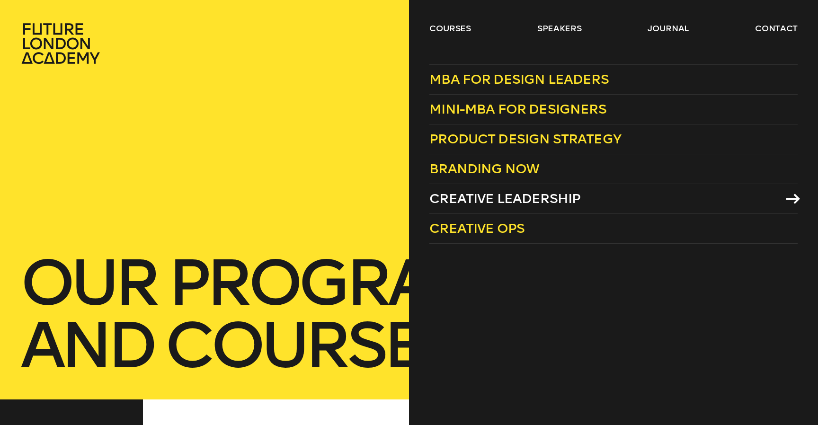 The height and width of the screenshot is (425, 818). Describe the element at coordinates (518, 109) in the screenshot. I see `span: Mini-MBA for Designers` at that location.